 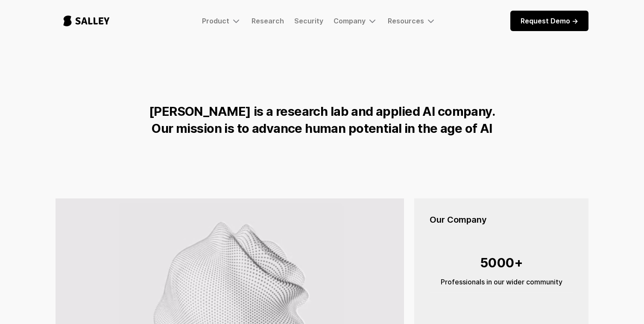 What do you see at coordinates (268, 21) in the screenshot?
I see `a: Research` at bounding box center [268, 21].